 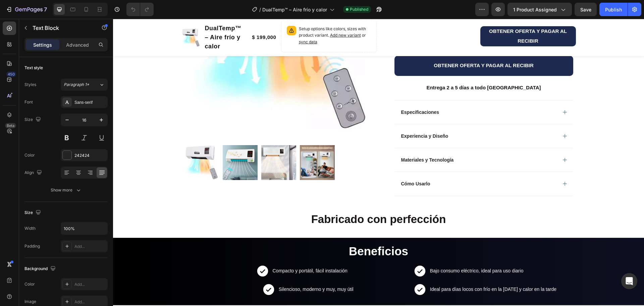 What do you see at coordinates (77, 44) in the screenshot?
I see `p: Advanced` at bounding box center [77, 44].